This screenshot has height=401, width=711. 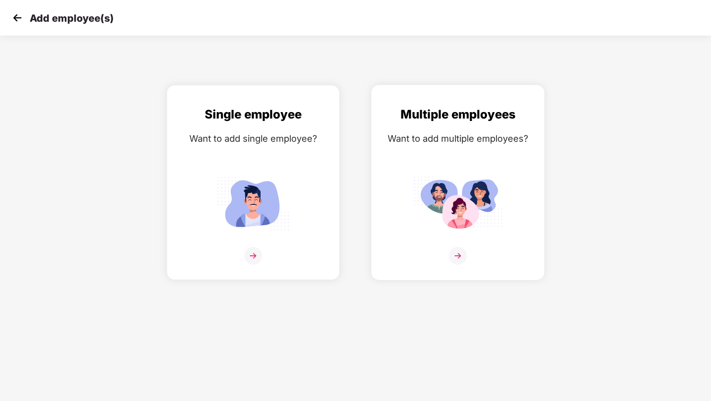 What do you see at coordinates (253, 115) in the screenshot?
I see `div: Single employee` at bounding box center [253, 115].